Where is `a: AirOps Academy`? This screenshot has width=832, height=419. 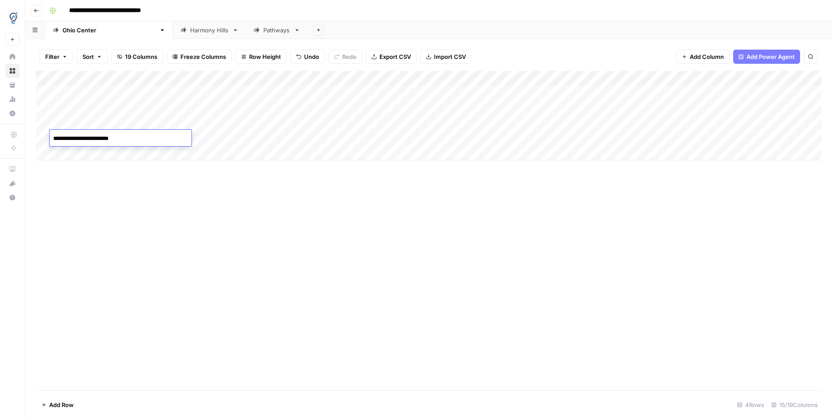 a: AirOps Academy is located at coordinates (12, 169).